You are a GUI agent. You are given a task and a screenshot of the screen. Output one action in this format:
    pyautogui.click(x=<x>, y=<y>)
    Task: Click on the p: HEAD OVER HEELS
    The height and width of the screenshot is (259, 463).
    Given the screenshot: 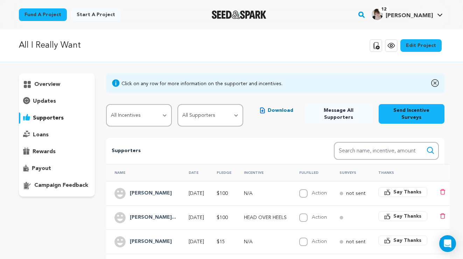 What is the action you would take?
    pyautogui.click(x=265, y=217)
    